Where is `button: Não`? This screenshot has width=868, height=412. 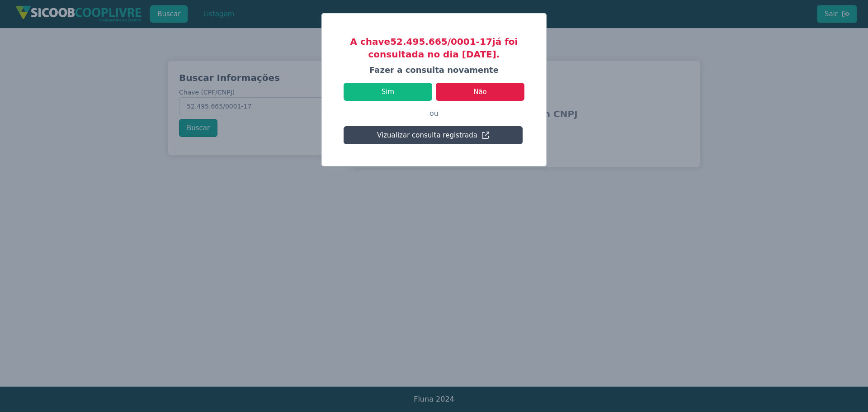
button: Não is located at coordinates (480, 92).